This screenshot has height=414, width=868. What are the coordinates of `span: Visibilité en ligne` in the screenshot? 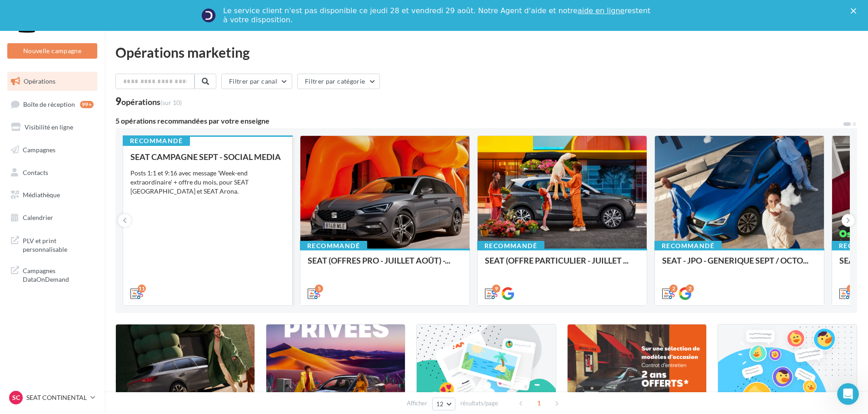 It's located at (49, 127).